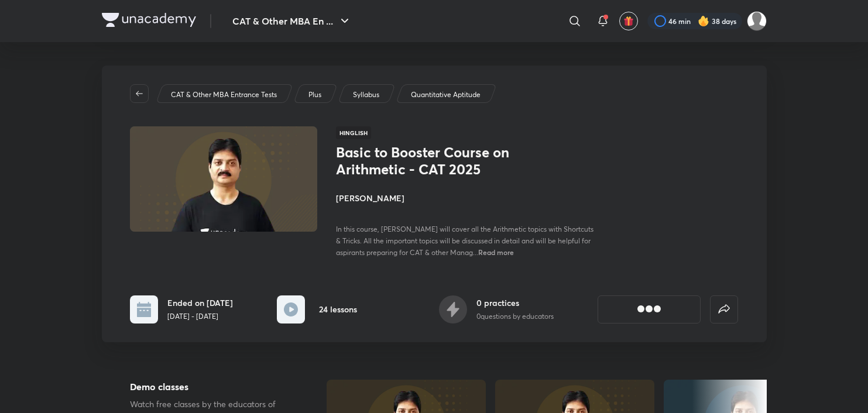 The image size is (868, 413). Describe the element at coordinates (628, 21) in the screenshot. I see `img: avatar` at that location.